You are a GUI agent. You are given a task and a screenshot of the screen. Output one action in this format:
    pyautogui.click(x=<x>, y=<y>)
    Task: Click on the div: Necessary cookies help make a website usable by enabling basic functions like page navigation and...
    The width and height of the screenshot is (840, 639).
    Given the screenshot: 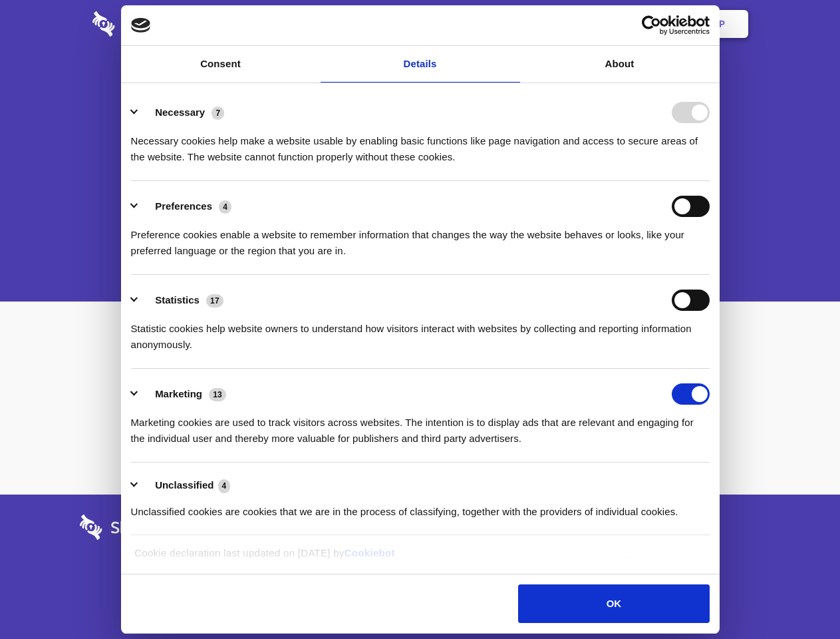 What is the action you would take?
    pyautogui.click(x=420, y=144)
    